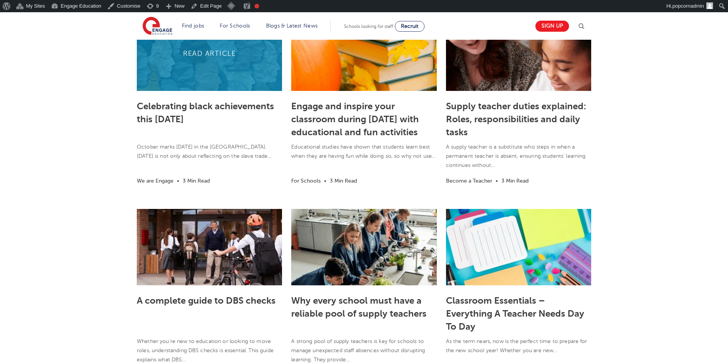 The height and width of the screenshot is (364, 728). I want to click on a: Sign up, so click(552, 26).